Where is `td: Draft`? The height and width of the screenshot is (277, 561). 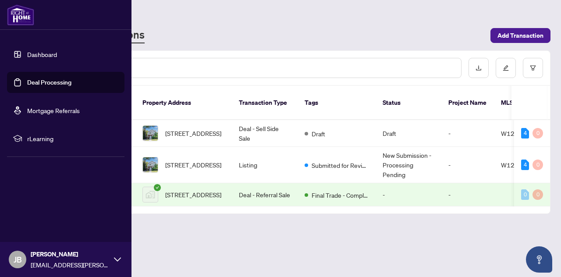
td: Draft is located at coordinates (409, 133).